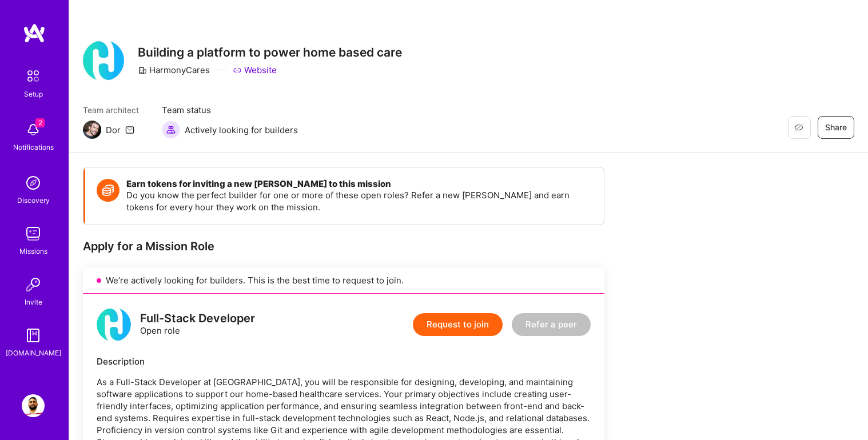  What do you see at coordinates (40, 123) in the screenshot?
I see `span: 2` at bounding box center [40, 123].